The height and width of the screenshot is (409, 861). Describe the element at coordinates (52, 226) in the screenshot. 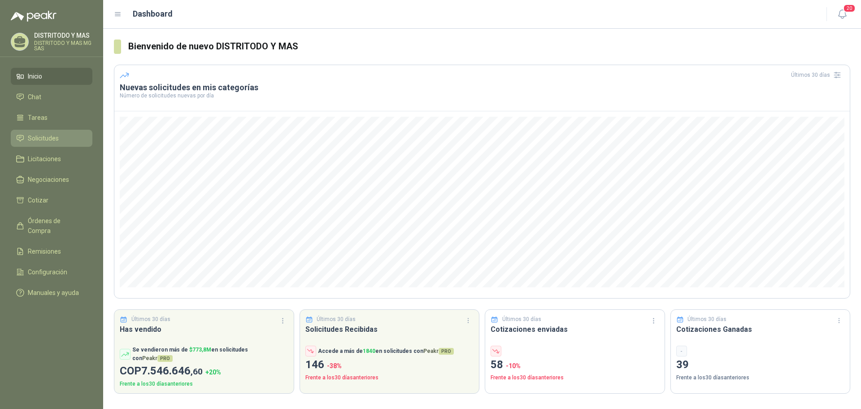

I see `a: Órdenes de Compra` at that location.